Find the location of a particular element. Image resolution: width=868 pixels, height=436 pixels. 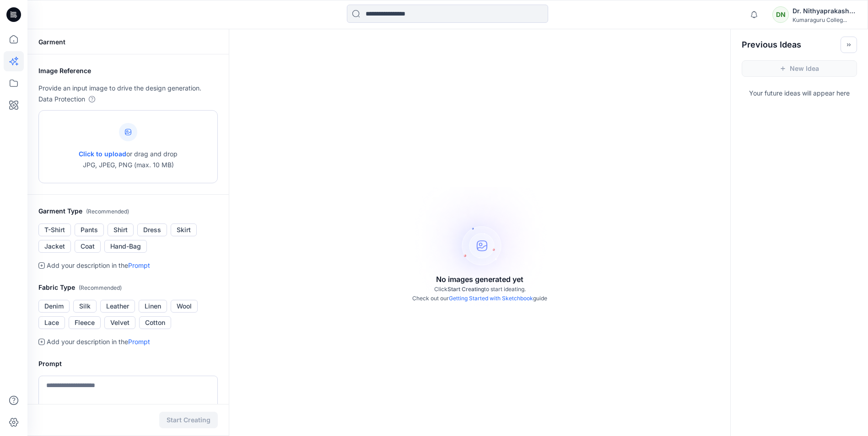

h2: Fabric Type is located at coordinates (128, 287).